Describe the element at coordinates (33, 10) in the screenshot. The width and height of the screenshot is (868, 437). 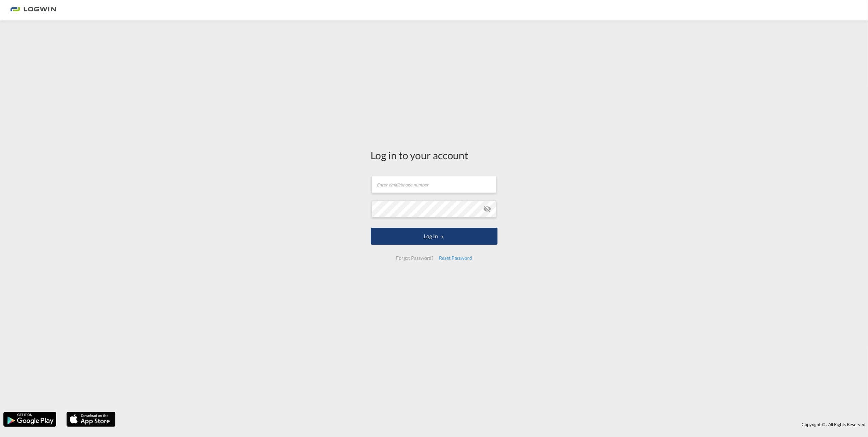
I see `img: 2761ae10d95411efa20a1f5e0282d2d7.png` at that location.